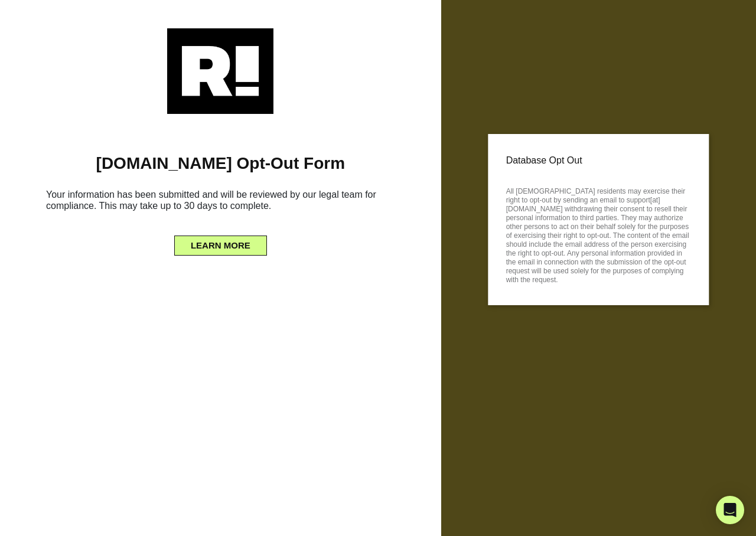 This screenshot has height=536, width=756. I want to click on img: Retention.com, so click(220, 71).